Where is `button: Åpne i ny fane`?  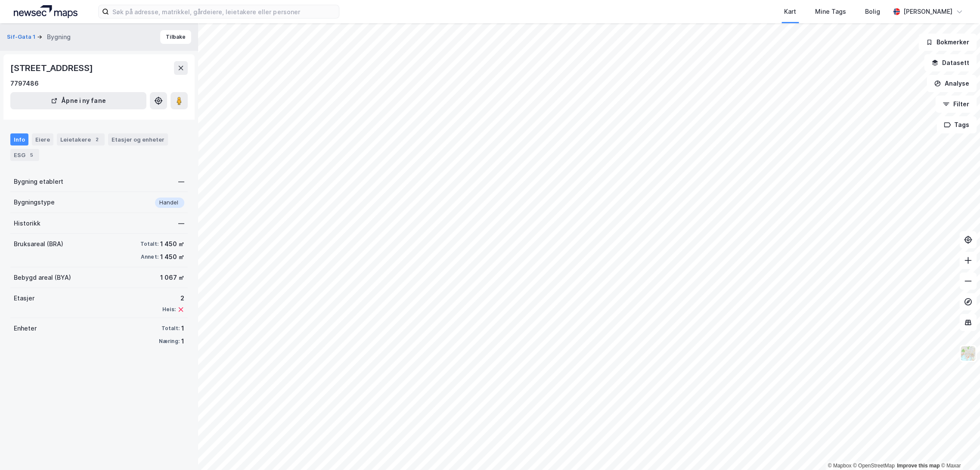 button: Åpne i ny fane is located at coordinates (78, 101).